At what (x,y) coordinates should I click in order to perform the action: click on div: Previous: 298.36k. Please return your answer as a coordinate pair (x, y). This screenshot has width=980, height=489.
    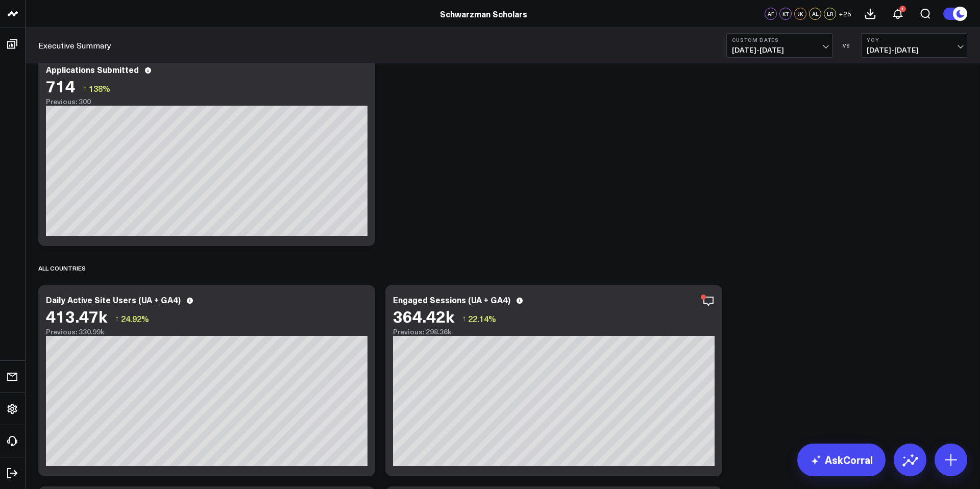
    Looking at the image, I should click on (554, 332).